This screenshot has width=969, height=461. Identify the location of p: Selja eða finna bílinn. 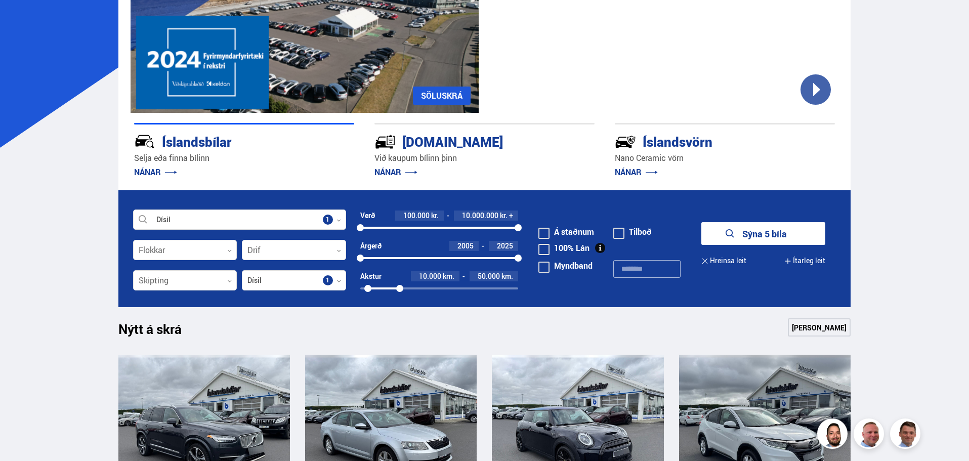
(244, 158).